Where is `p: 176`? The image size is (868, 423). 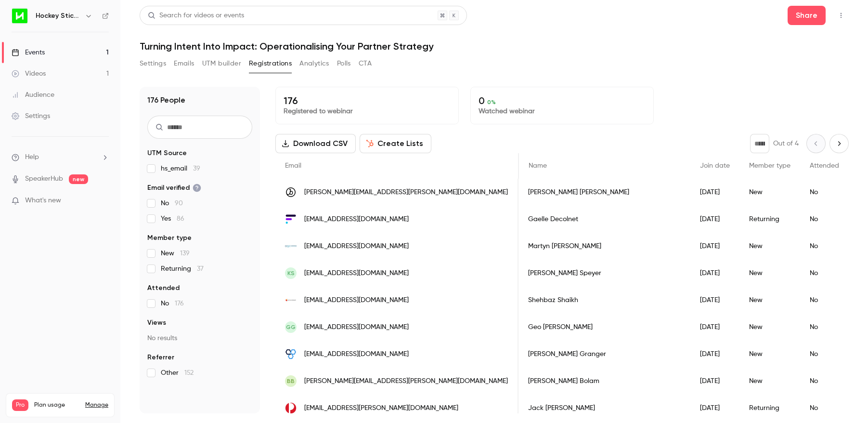
p: 176 is located at coordinates (367, 101).